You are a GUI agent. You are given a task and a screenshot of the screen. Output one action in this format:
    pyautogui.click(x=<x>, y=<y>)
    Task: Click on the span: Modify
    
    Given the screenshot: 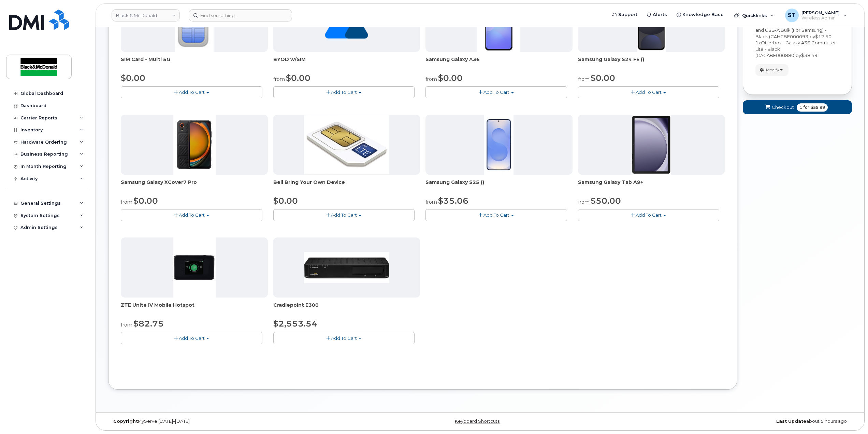 What is the action you would take?
    pyautogui.click(x=772, y=70)
    